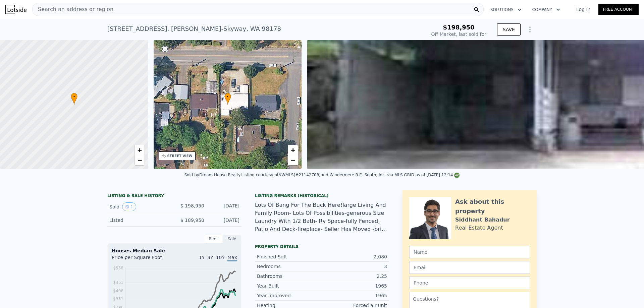 This screenshot has width=644, height=308. What do you see at coordinates (619, 10) in the screenshot?
I see `a: Free Account` at bounding box center [619, 10].